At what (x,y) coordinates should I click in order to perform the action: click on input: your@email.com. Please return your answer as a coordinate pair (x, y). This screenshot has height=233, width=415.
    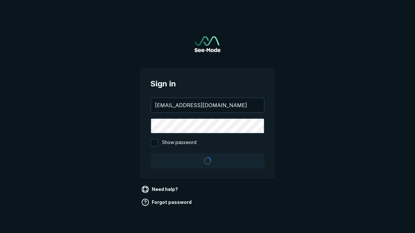
    Looking at the image, I should click on (207, 105).